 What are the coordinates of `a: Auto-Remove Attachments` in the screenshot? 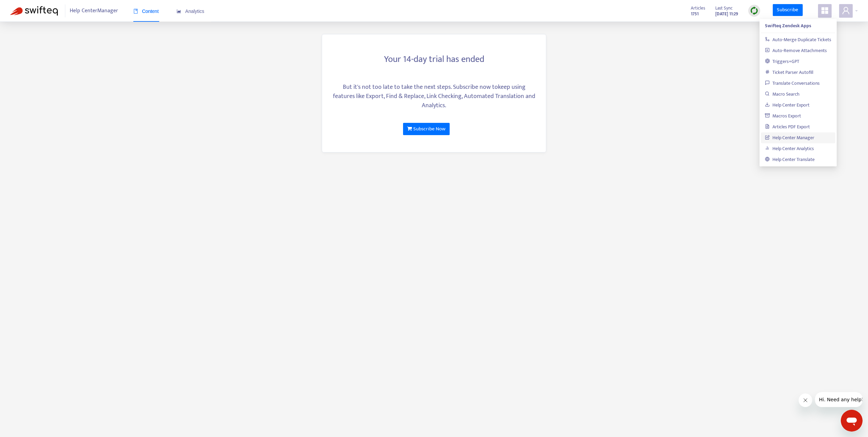 It's located at (796, 51).